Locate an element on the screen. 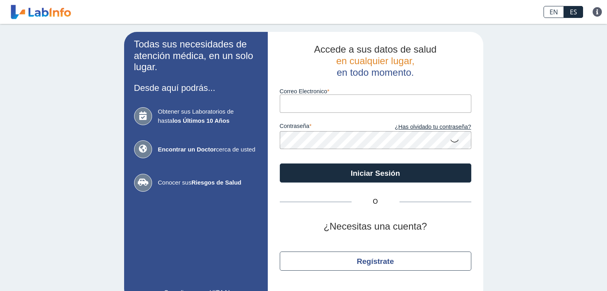  span: O is located at coordinates (375, 202).